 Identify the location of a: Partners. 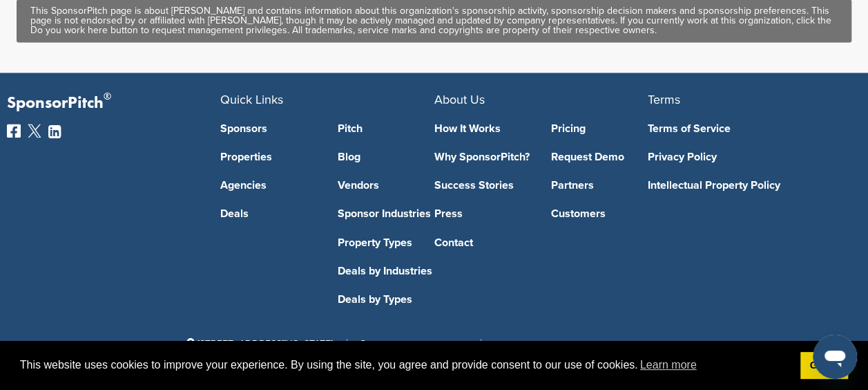
(599, 186).